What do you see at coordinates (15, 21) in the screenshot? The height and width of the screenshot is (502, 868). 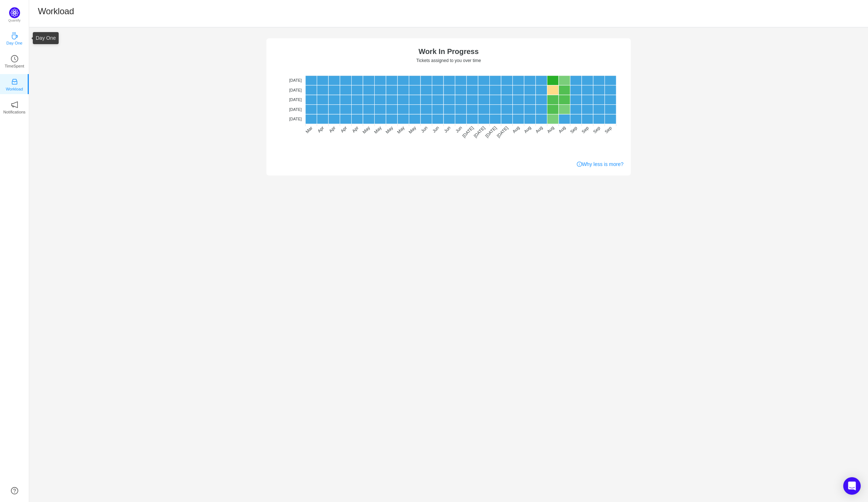 I see `p: Quantify` at bounding box center [15, 21].